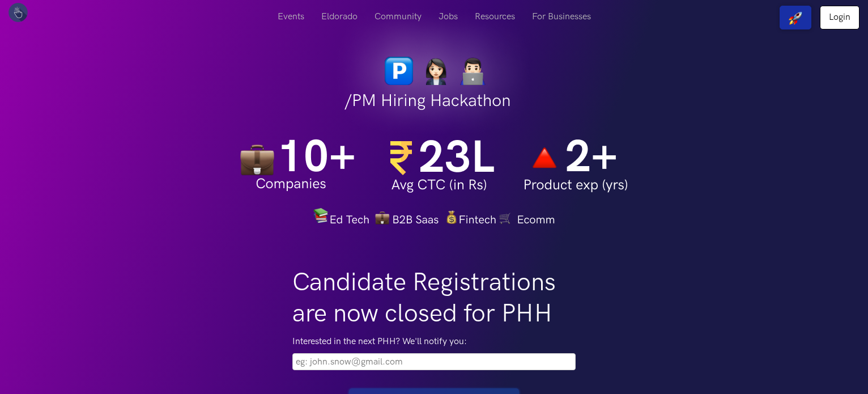 The image size is (868, 394). I want to click on input: Please fill this field, so click(434, 362).